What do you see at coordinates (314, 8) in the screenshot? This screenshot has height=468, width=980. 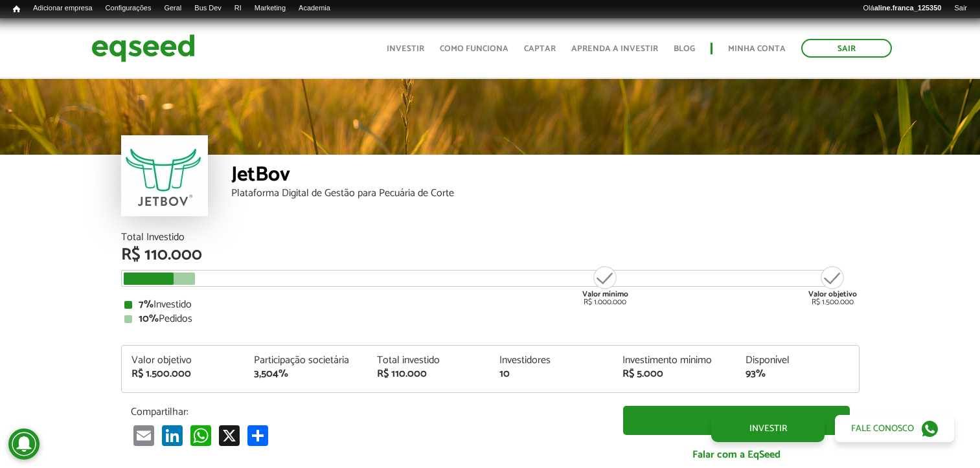 I see `a: Academia` at bounding box center [314, 8].